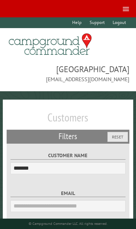 This screenshot has height=229, width=136. What do you see at coordinates (68, 224) in the screenshot?
I see `small: © Campground Commander LLC. All rights reserved.` at bounding box center [68, 224].